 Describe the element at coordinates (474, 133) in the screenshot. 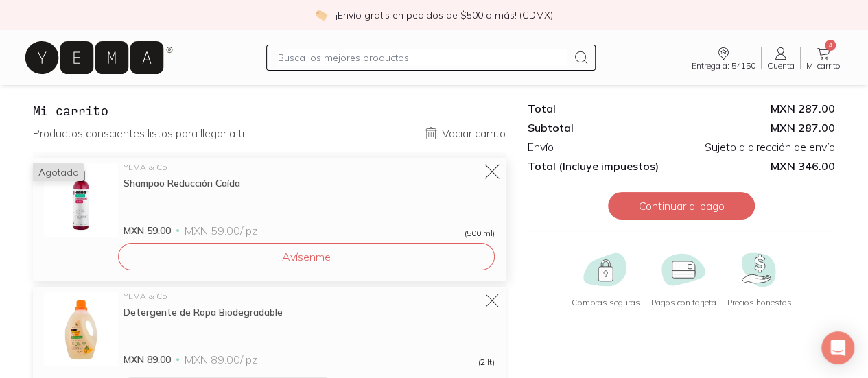

I see `p: Vaciar carrito` at that location.